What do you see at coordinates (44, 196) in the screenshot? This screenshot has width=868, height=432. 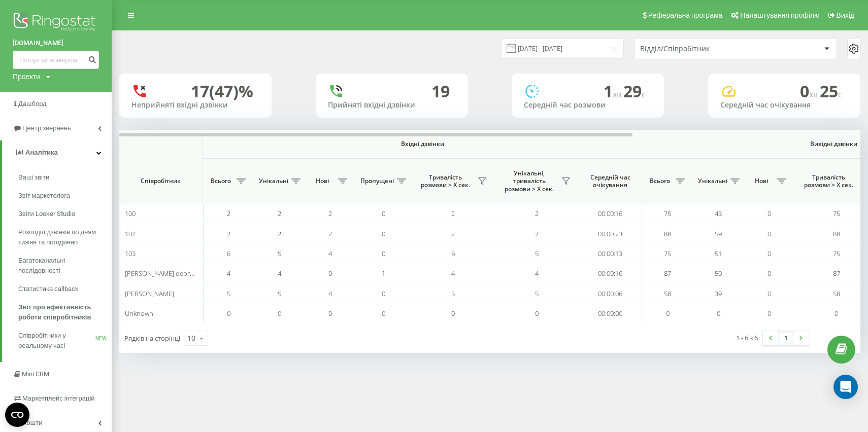 I see `span: Звіт маркетолога` at bounding box center [44, 196].